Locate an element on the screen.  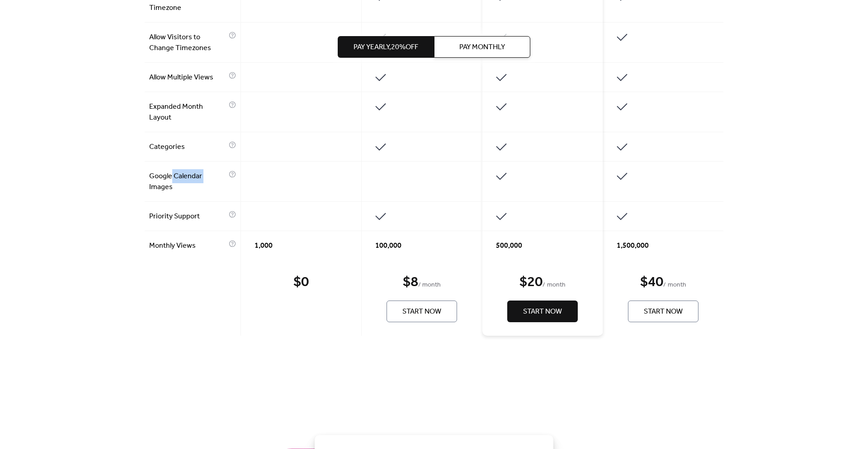
span: 1,000 is located at coordinates (263, 246).